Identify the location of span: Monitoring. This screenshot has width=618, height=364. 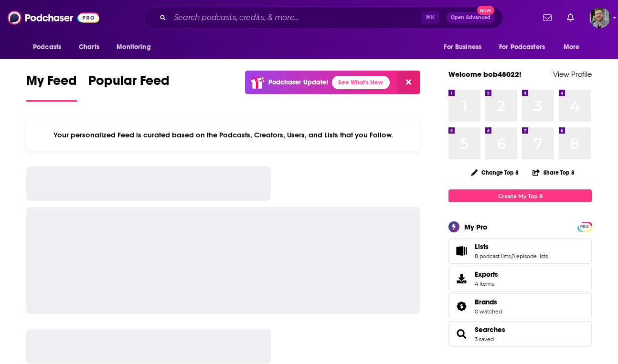
(133, 47).